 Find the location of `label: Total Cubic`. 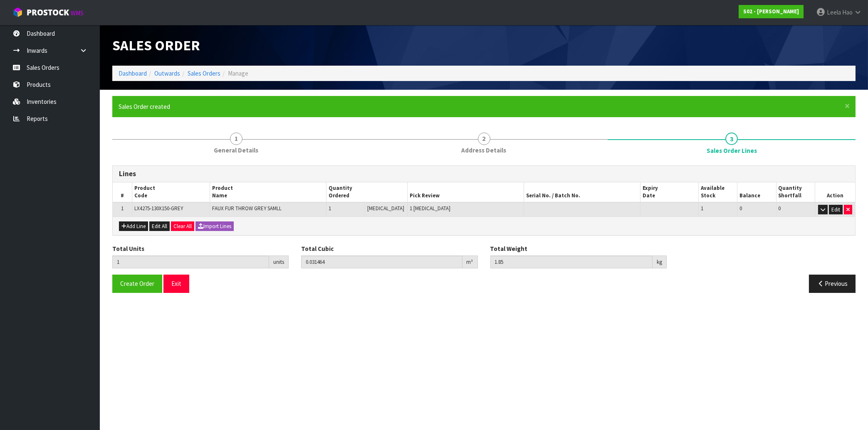

label: Total Cubic is located at coordinates (318, 248).